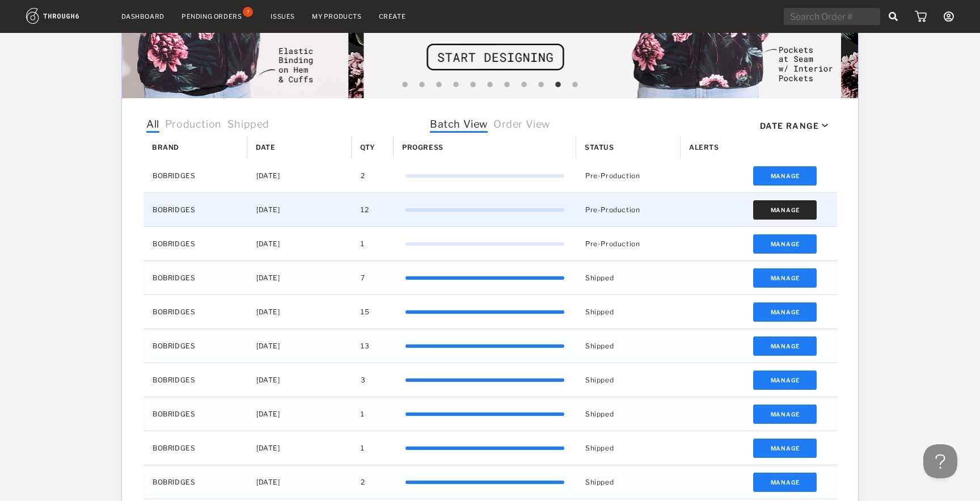  I want to click on a: My Products, so click(337, 17).